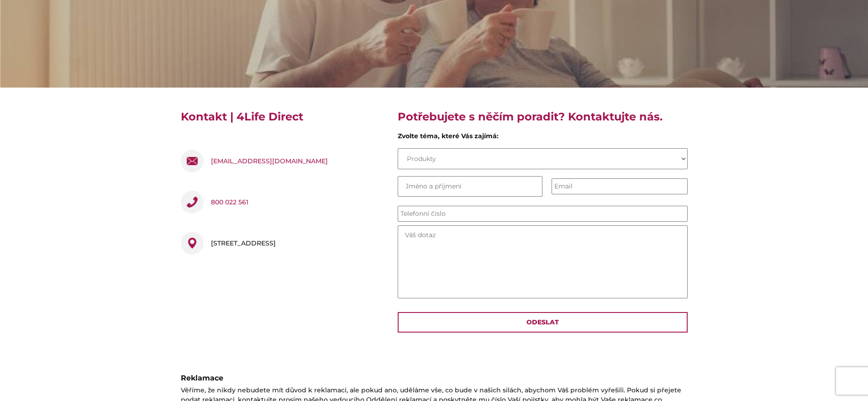  I want to click on h4: Kontakt | 4Life Direct, so click(282, 121).